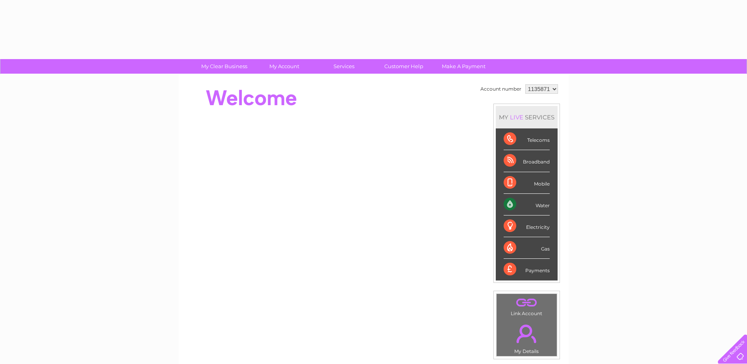  What do you see at coordinates (527, 337) in the screenshot?
I see `td: My Details` at bounding box center [527, 337].